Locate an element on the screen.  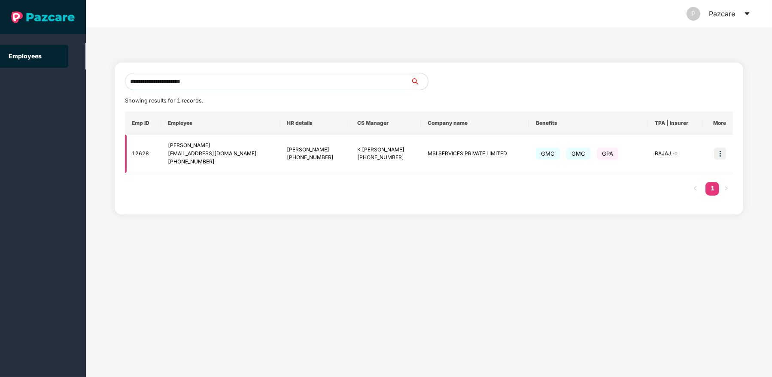
span: search is located at coordinates (419, 82).